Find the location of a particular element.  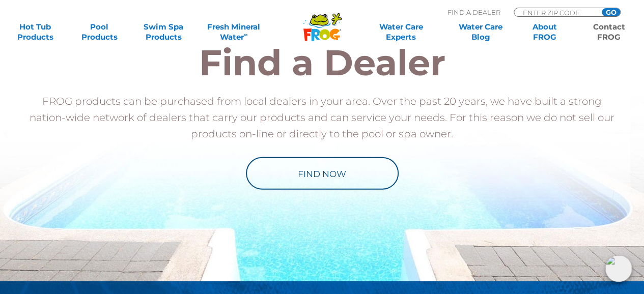

a: Water CareBlog is located at coordinates (481, 32).